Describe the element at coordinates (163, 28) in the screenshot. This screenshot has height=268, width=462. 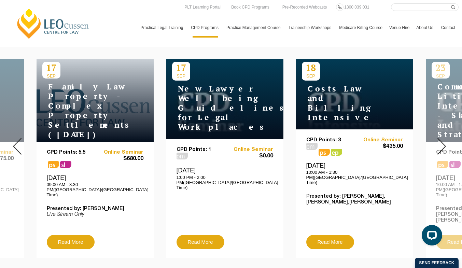
I see `a: Practical Legal Training` at that location.